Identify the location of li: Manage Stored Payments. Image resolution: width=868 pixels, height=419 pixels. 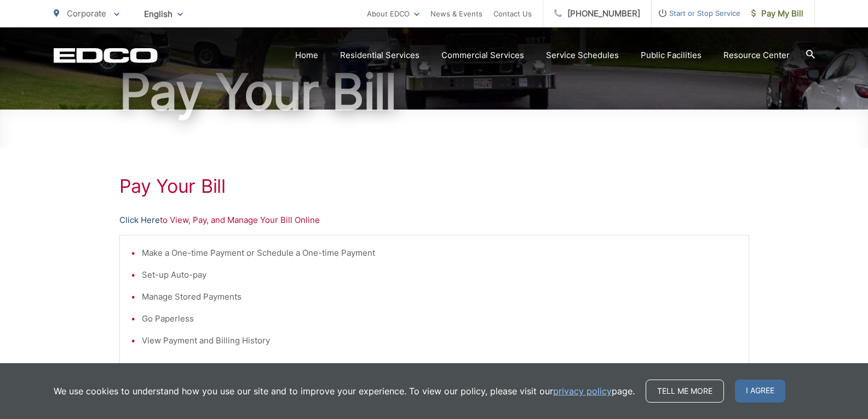
(440, 297).